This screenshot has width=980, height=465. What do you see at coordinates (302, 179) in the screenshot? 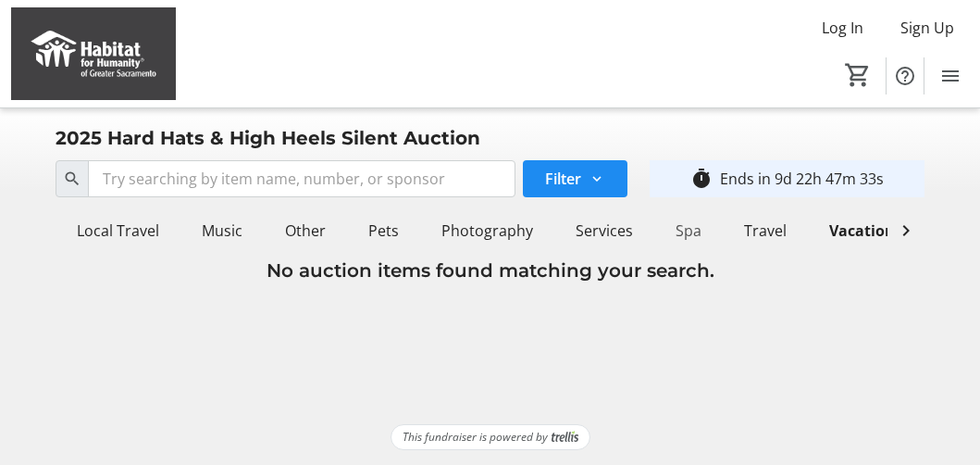
I see `input: Try searching by item name, number, or sponsor` at bounding box center [302, 179].